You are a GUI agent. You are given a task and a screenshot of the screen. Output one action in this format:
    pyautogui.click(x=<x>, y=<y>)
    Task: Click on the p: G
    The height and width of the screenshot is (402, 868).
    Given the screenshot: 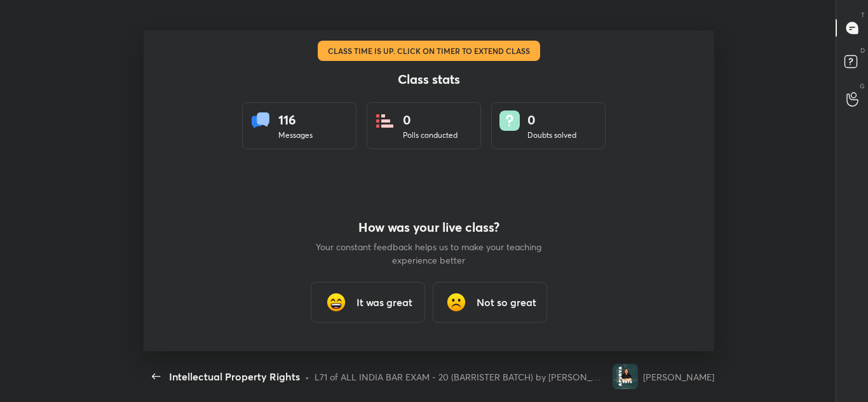 What is the action you would take?
    pyautogui.click(x=862, y=86)
    